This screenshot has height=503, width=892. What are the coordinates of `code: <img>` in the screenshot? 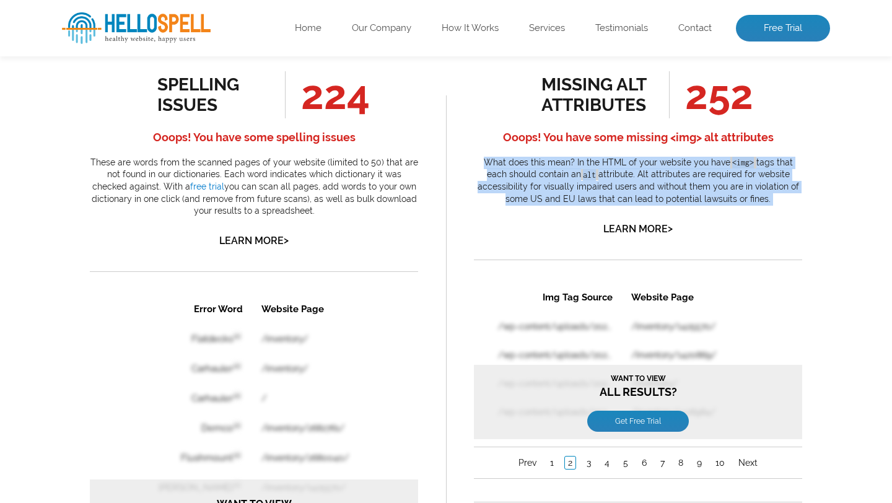 It's located at (743, 162).